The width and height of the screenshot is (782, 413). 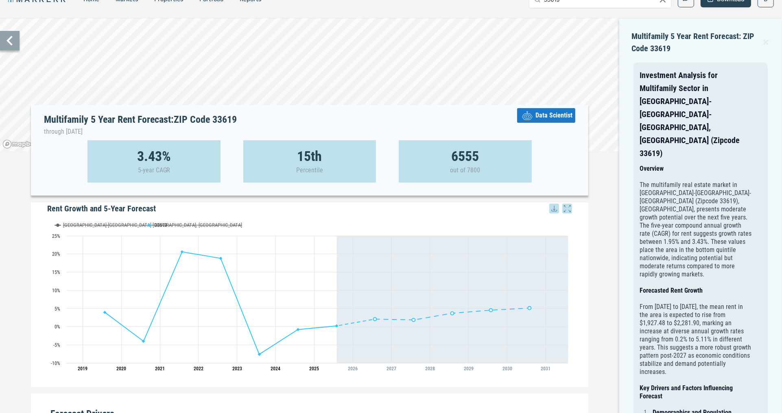 What do you see at coordinates (276, 369) in the screenshot?
I see `tspan: 2024` at bounding box center [276, 369].